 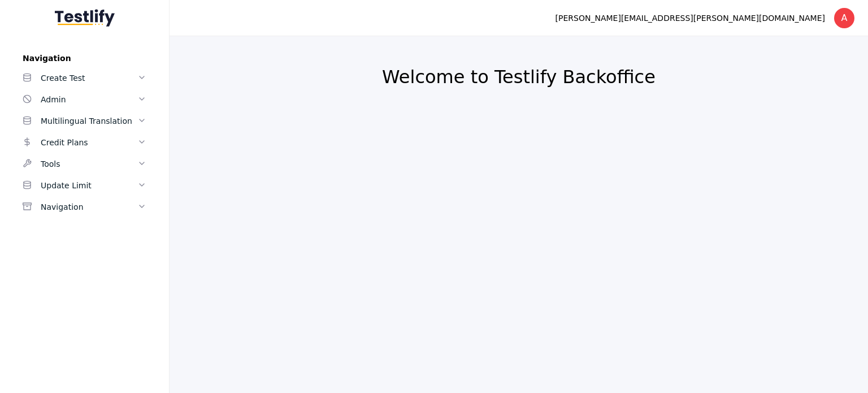 I want to click on div: Multilingual Translation, so click(x=88, y=121).